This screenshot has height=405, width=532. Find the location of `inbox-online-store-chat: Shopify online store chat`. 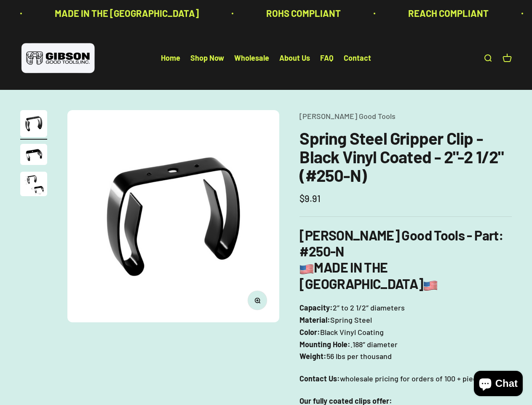

inbox-online-store-chat: Shopify online store chat is located at coordinates (498, 384).